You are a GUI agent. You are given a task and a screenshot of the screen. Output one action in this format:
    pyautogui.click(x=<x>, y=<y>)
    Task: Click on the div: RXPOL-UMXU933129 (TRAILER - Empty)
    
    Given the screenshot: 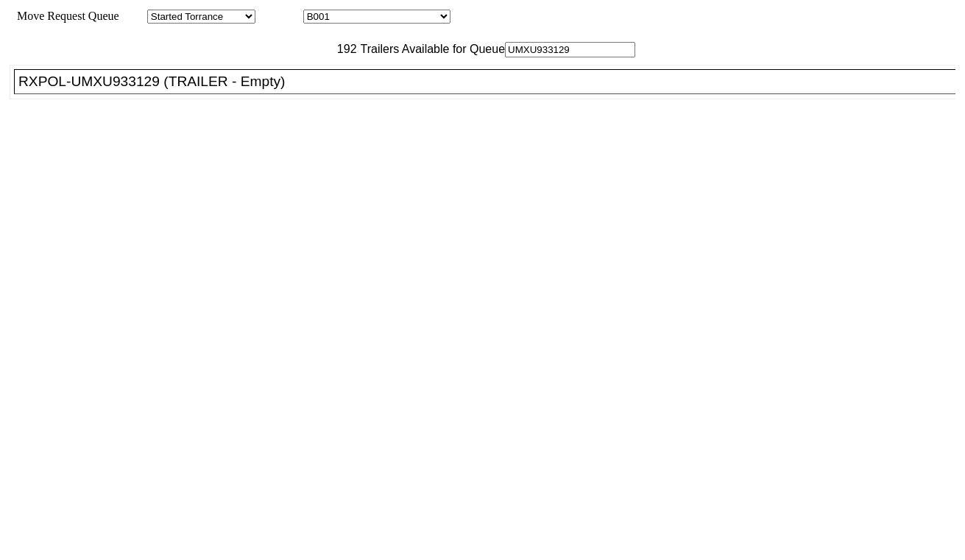 What is the action you would take?
    pyautogui.click(x=491, y=82)
    